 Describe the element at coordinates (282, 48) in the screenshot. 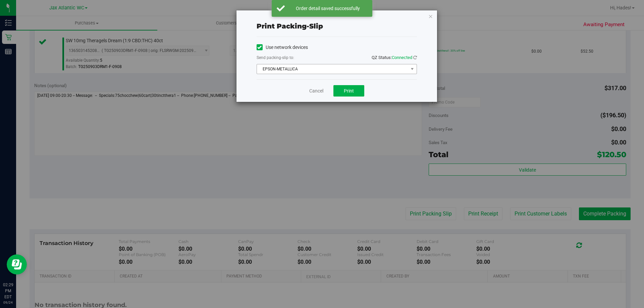

I see `label: Use network devices` at that location.